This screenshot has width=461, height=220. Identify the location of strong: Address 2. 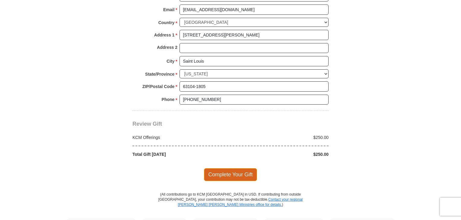
(167, 47).